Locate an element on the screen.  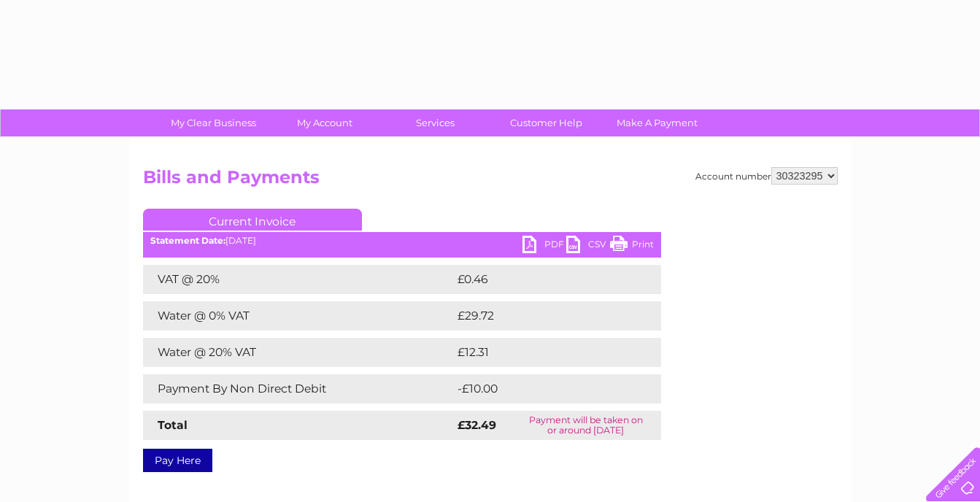
a: PDF is located at coordinates (545, 246).